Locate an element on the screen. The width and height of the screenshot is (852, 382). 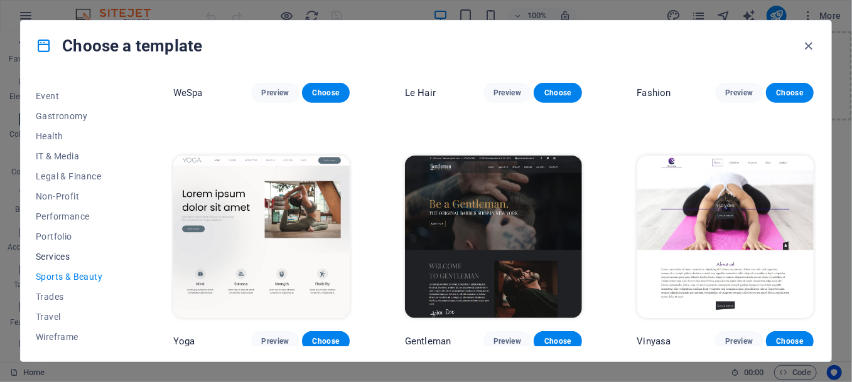
p: Yoga is located at coordinates (184, 342).